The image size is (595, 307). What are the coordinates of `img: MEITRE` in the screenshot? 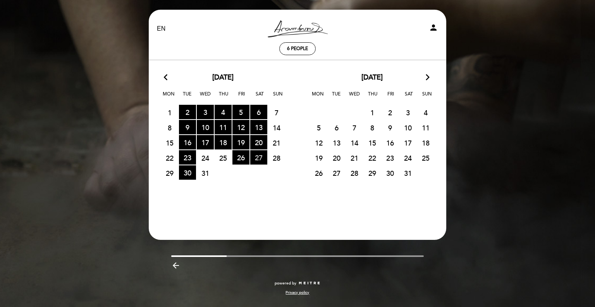 It's located at (309, 283).